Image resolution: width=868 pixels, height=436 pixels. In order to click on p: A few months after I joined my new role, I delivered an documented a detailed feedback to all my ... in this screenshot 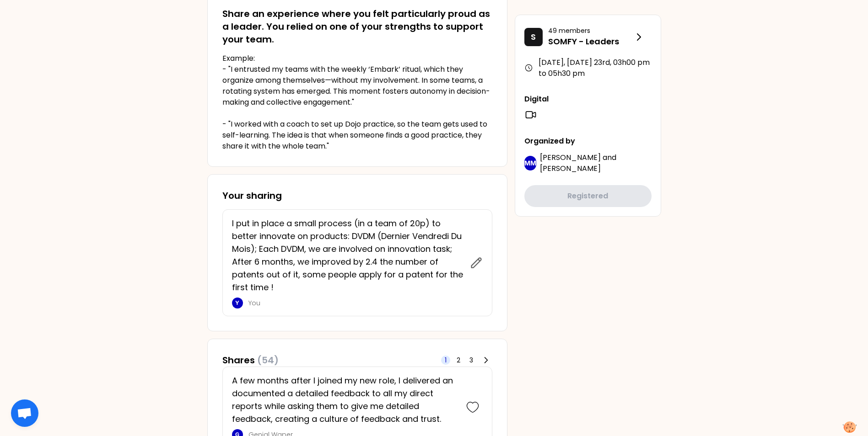, I will do `click(344, 400)`.